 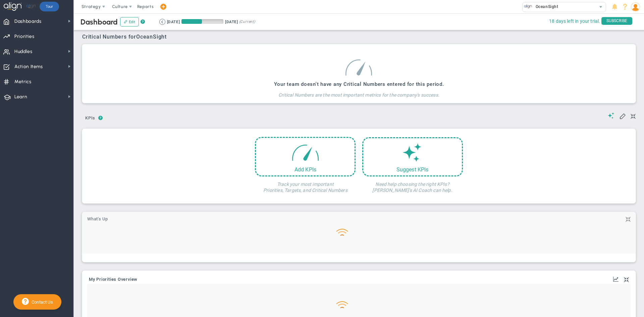 What do you see at coordinates (90, 118) in the screenshot?
I see `span: KPIs` at bounding box center [90, 118].